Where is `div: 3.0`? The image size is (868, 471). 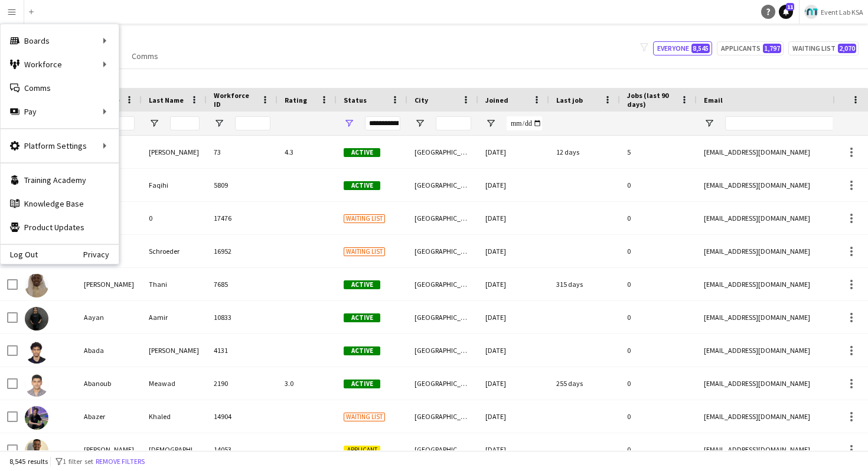 div: 3.0 is located at coordinates (307, 383).